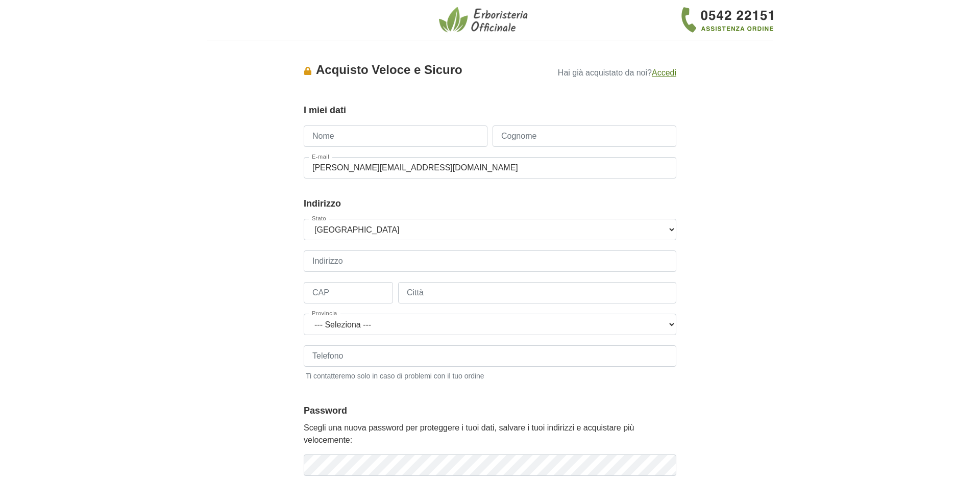 This screenshot has height=482, width=980. Describe the element at coordinates (490, 375) in the screenshot. I see `small: Ti contatteremo solo in caso di problemi con il tuo ordine` at that location.